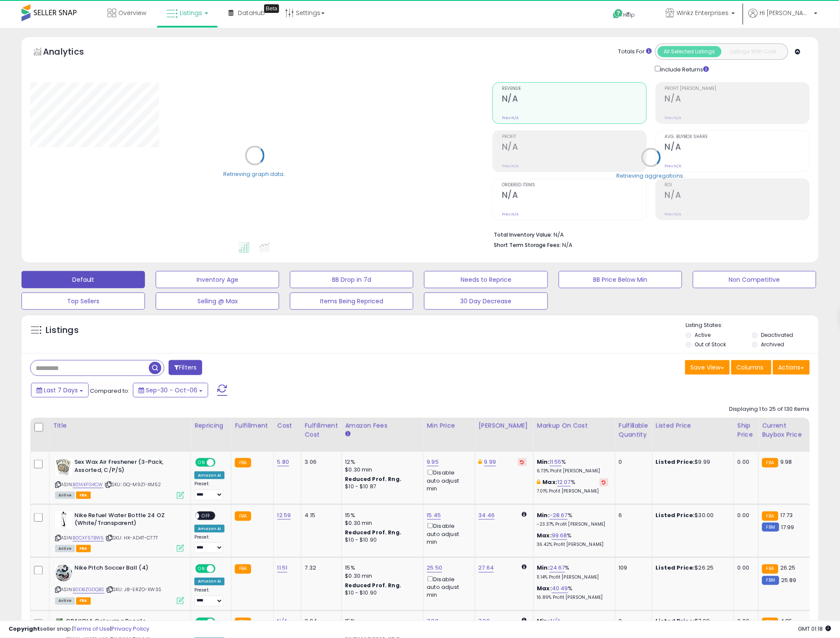 This screenshot has height=638, width=840. Describe the element at coordinates (252, 426) in the screenshot. I see `div: Fulfillment` at that location.